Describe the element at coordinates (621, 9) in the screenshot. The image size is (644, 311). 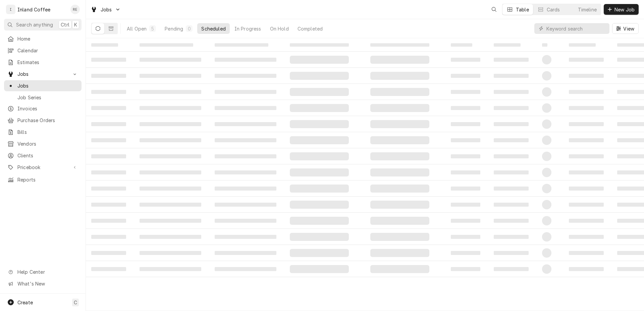
I see `button: New Job` at that location.